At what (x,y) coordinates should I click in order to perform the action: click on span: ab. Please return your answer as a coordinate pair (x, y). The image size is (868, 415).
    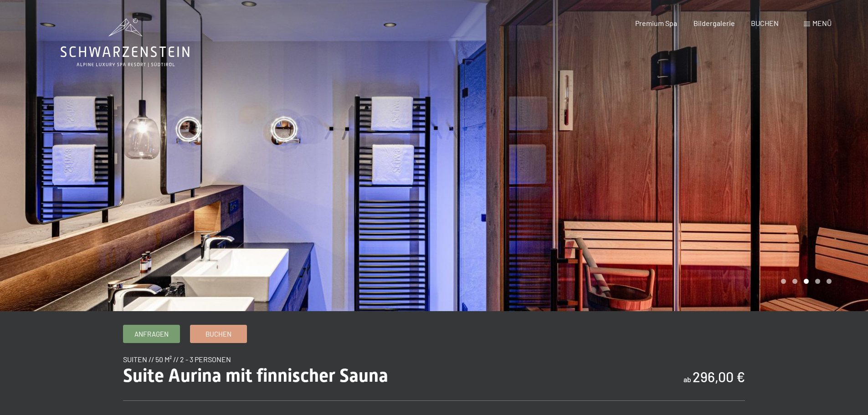
    Looking at the image, I should click on (688, 379).